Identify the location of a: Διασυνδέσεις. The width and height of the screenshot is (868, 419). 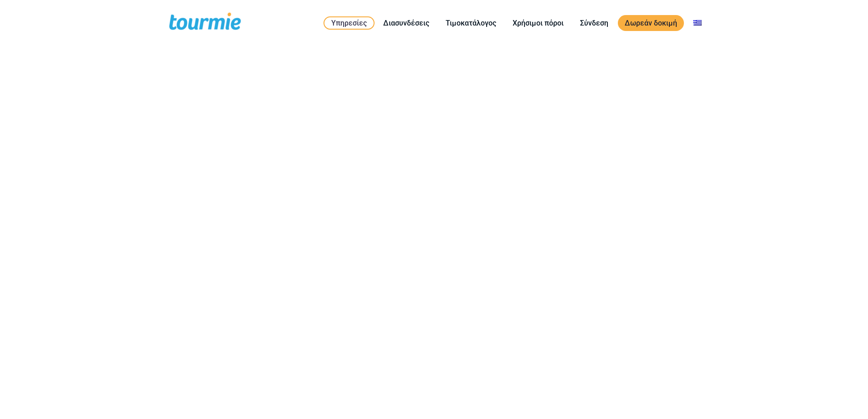
(406, 23).